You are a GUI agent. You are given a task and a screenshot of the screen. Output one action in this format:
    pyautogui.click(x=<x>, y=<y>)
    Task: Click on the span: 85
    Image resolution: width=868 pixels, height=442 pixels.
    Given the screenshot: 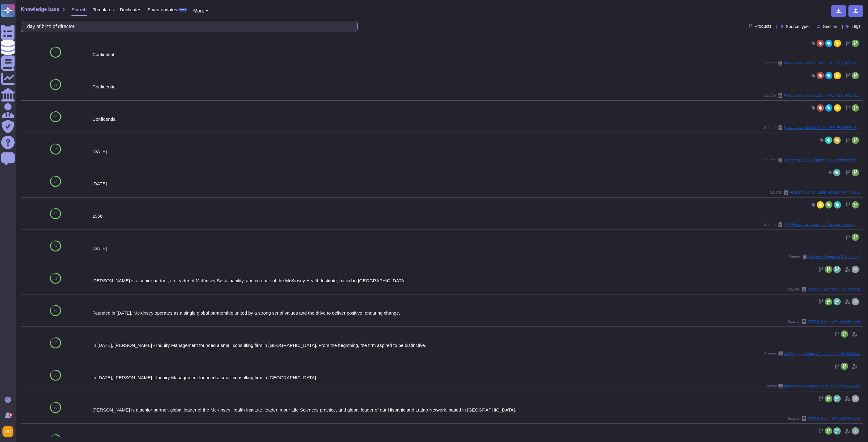 What is the action you would take?
    pyautogui.click(x=55, y=149)
    